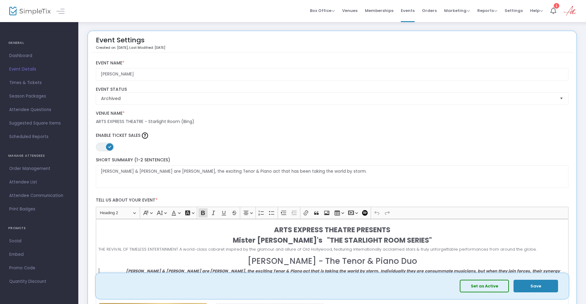  I want to click on label: Venue Name, so click(332, 114).